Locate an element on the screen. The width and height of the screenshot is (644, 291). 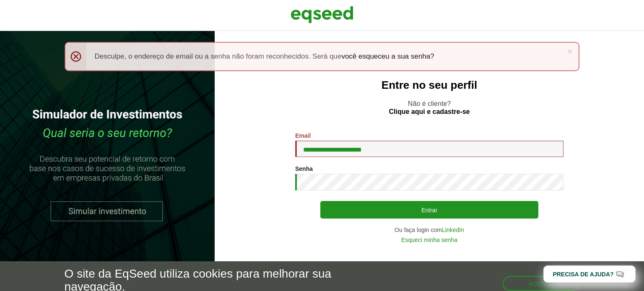
label: Email is located at coordinates (303, 136).